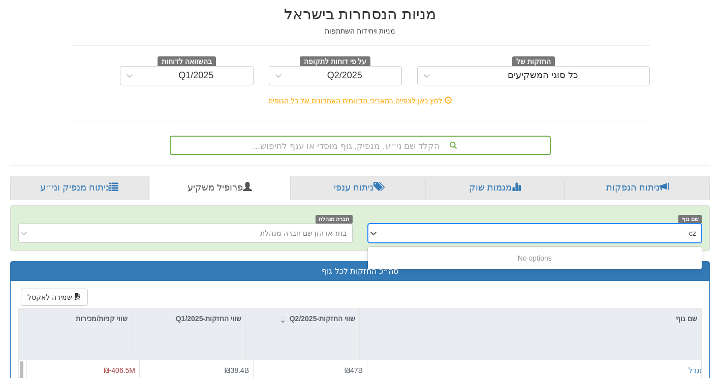  What do you see at coordinates (54, 297) in the screenshot?
I see `button: שמירה לאקסל` at bounding box center [54, 297].